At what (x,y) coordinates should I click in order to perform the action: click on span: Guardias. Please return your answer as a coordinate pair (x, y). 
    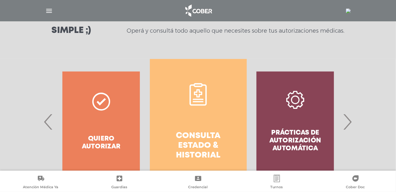
    Looking at the image, I should click on (119, 187).